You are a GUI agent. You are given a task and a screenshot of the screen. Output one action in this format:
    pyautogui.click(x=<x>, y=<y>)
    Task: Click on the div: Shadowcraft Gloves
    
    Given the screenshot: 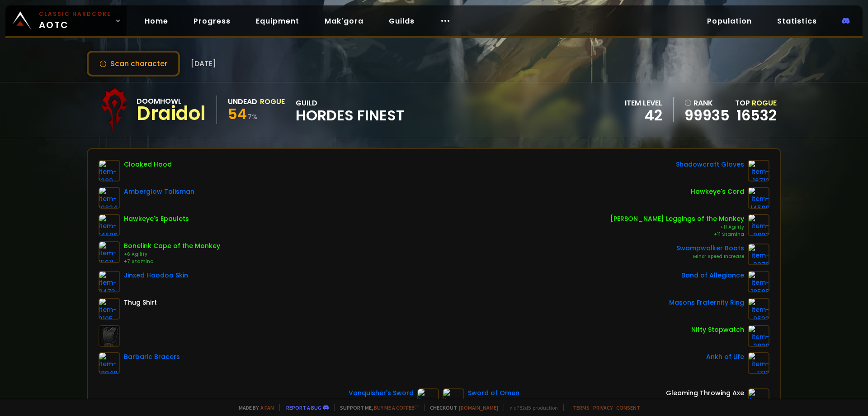 What is the action you would take?
    pyautogui.click(x=710, y=164)
    